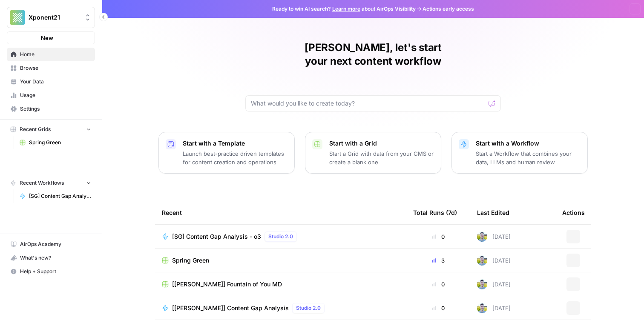  I want to click on button: Start with a TemplateLaunch best-practice driven templates for content creation and operations, so click(227, 153).